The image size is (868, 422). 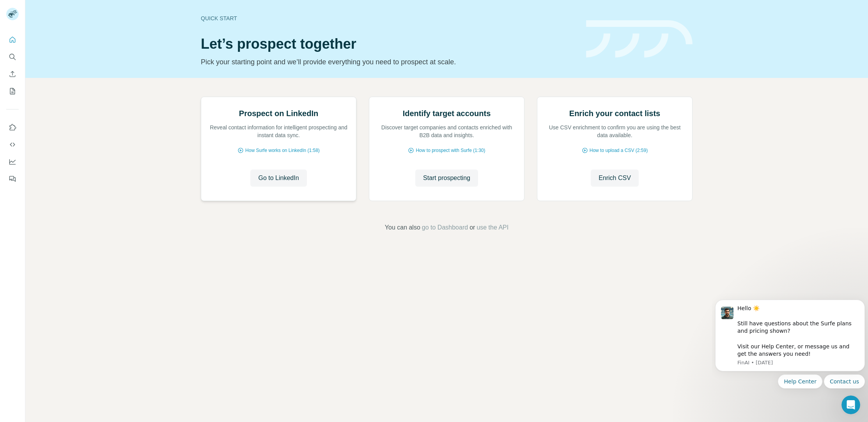 What do you see at coordinates (15, 39) in the screenshot?
I see `img: Profile image for FinAI` at bounding box center [15, 39].